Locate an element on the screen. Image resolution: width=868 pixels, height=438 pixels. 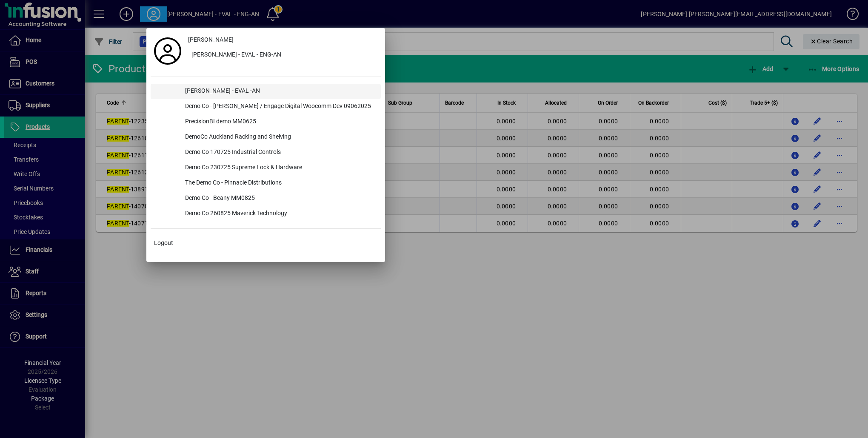
div: Demo Co - Beany MM0825 is located at coordinates (279, 199).